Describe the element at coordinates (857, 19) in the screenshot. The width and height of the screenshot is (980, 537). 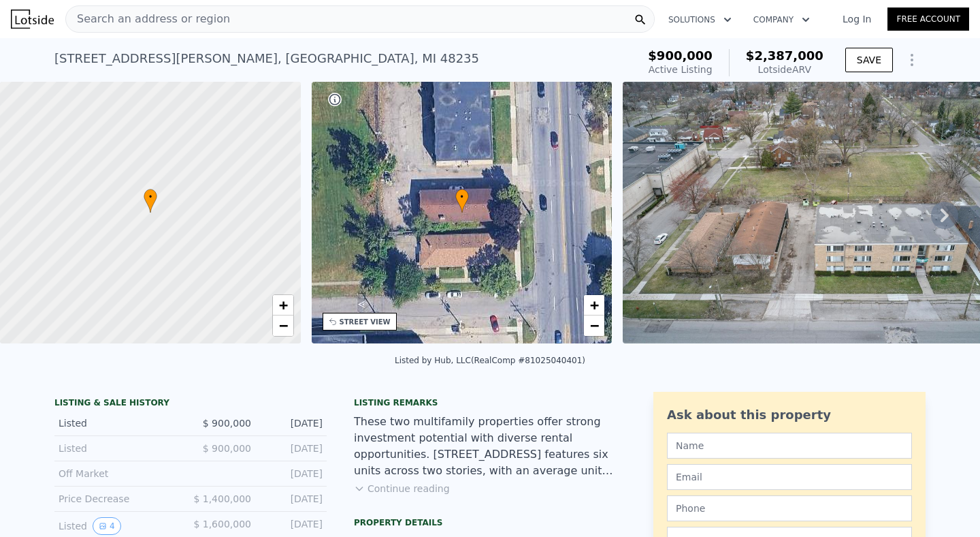
I see `a: Log In` at that location.